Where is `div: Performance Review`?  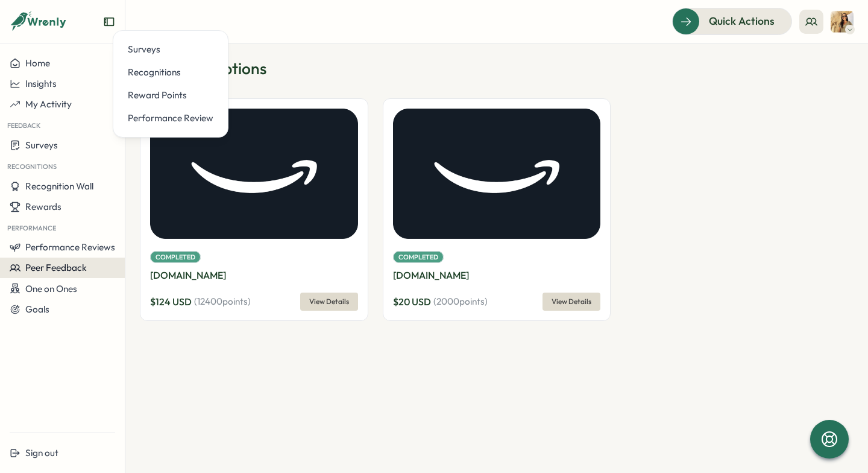 div: Performance Review is located at coordinates (170, 118).